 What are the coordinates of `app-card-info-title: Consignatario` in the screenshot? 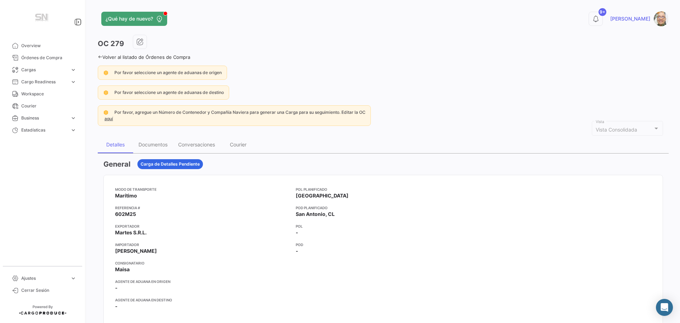 It's located at (203, 263).